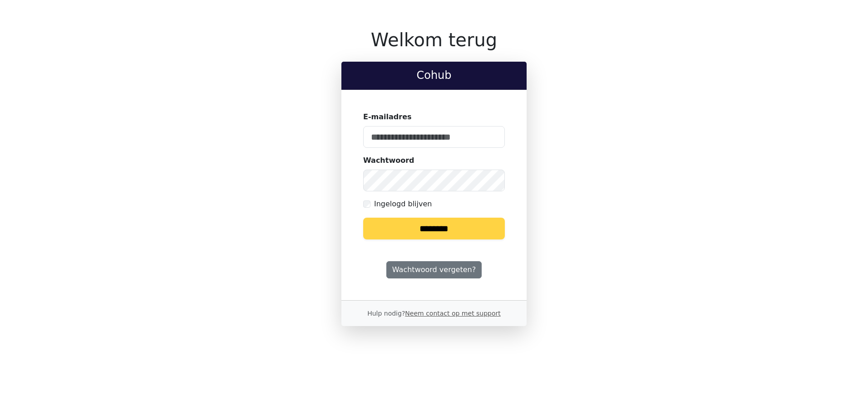  I want to click on label: Ingelogd blijven, so click(403, 204).